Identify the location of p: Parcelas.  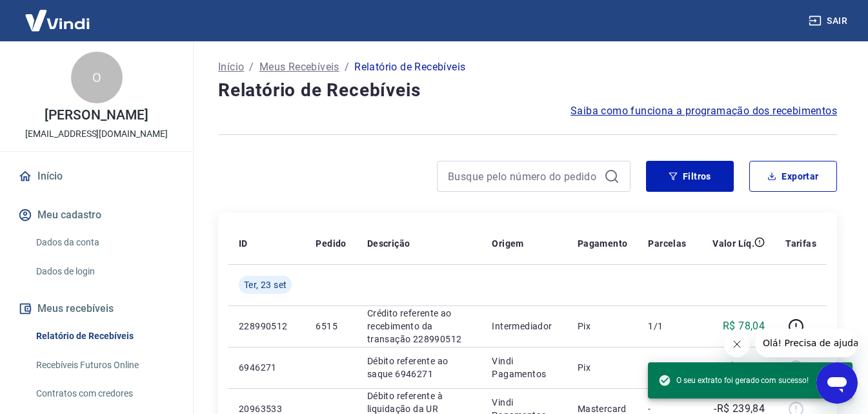
(667, 243).